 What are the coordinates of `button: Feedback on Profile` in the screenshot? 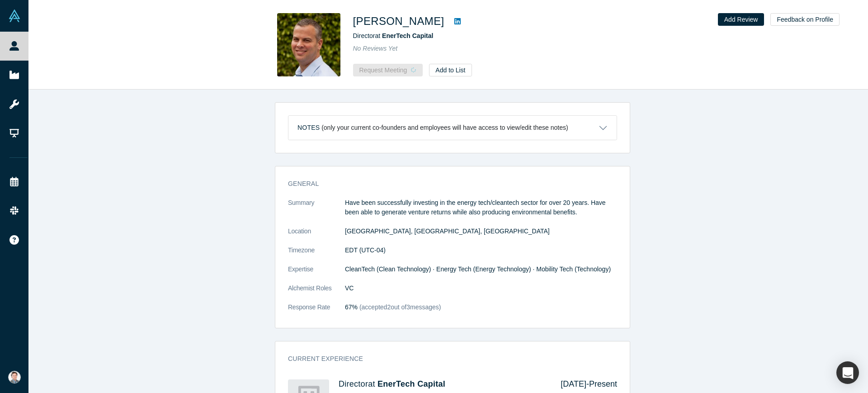 It's located at (805, 19).